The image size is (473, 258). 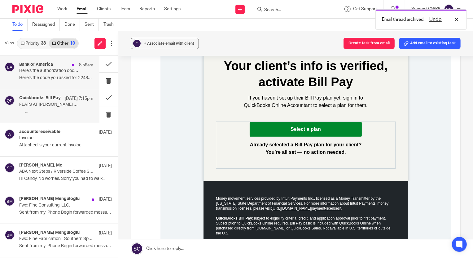 What do you see at coordinates (20, 24) in the screenshot?
I see `a: To do` at bounding box center [20, 24].